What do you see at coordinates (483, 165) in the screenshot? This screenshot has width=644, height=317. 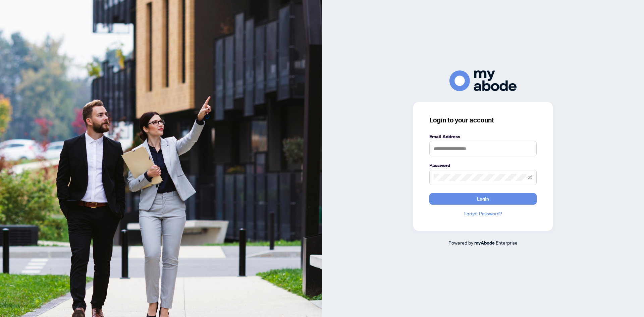 I see `label: Password` at bounding box center [483, 165].